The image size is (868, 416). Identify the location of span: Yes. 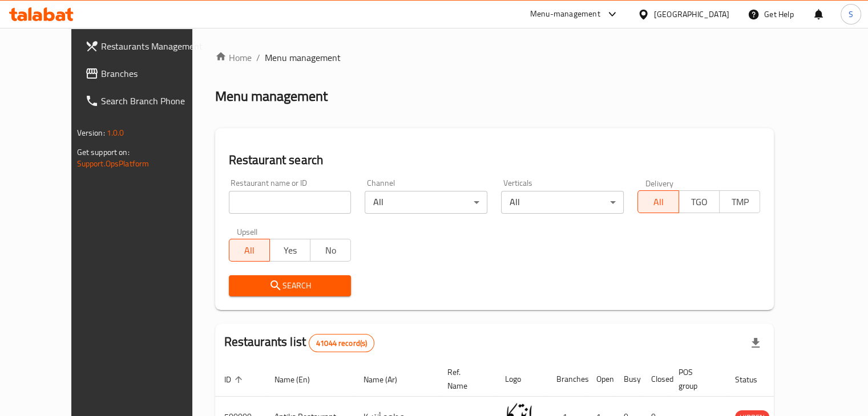
(290, 250).